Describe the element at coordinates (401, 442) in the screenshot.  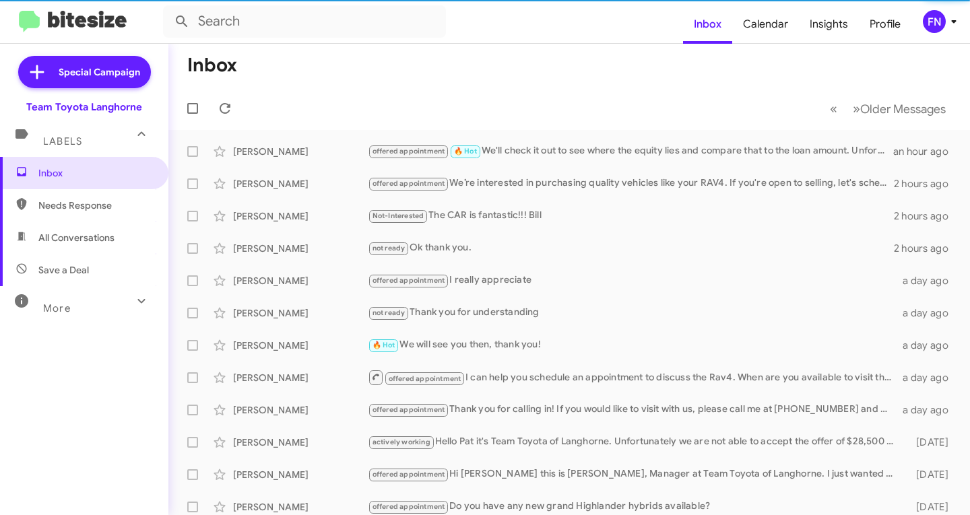
I see `span: actively working` at that location.